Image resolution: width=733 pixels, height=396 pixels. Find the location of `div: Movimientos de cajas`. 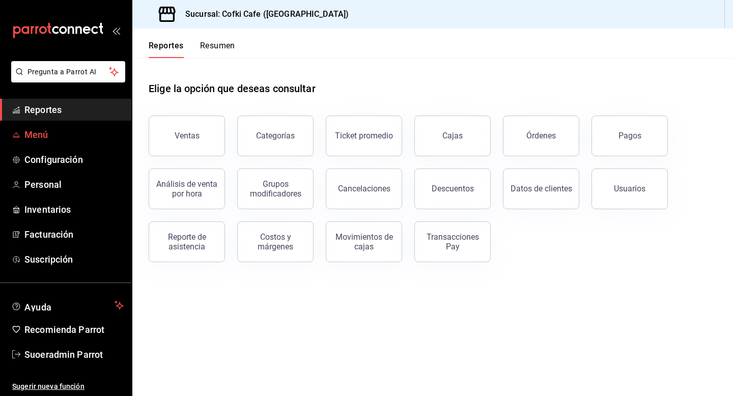

div: Movimientos de cajas is located at coordinates (364, 242).